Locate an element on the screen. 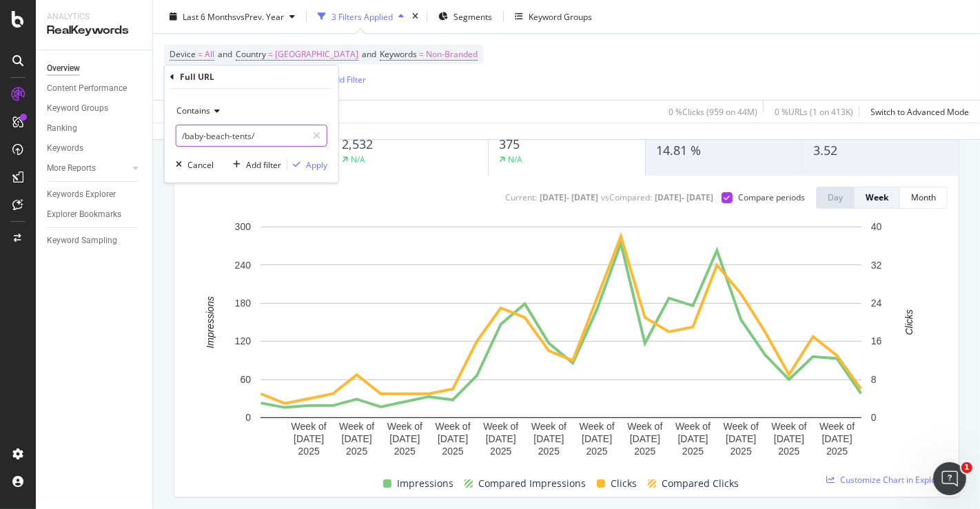  span: Contains is located at coordinates (193, 110).